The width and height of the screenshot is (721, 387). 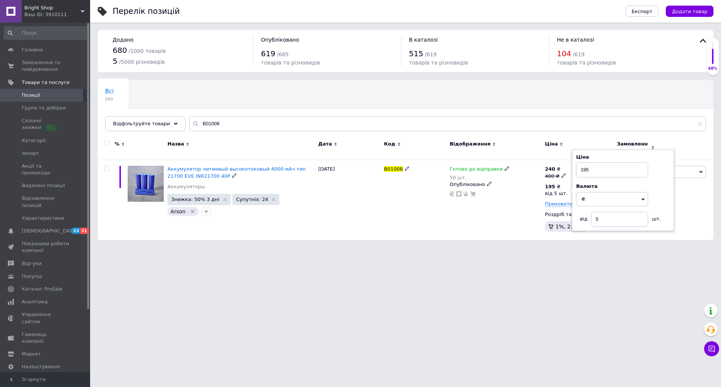 What do you see at coordinates (43, 186) in the screenshot?
I see `span: Видалені позиції` at bounding box center [43, 186].